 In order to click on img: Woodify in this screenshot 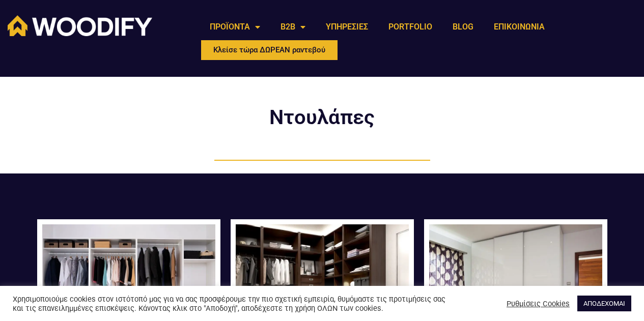, I will do `click(80, 26)`.